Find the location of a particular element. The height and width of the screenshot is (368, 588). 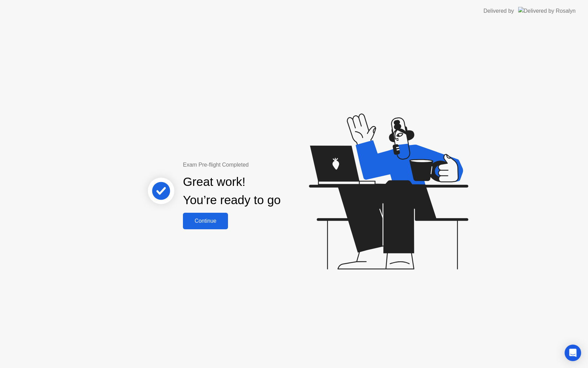

div: Continue is located at coordinates (205, 221).